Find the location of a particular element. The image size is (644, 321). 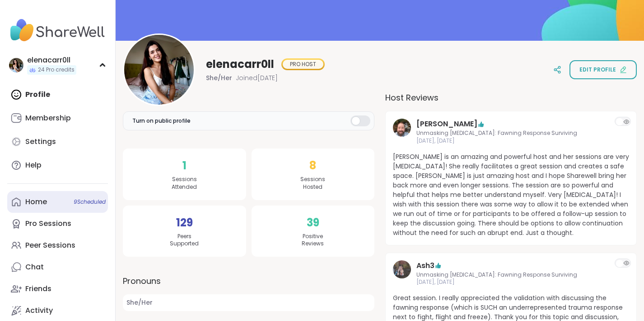

div: Activity is located at coordinates (39, 310).